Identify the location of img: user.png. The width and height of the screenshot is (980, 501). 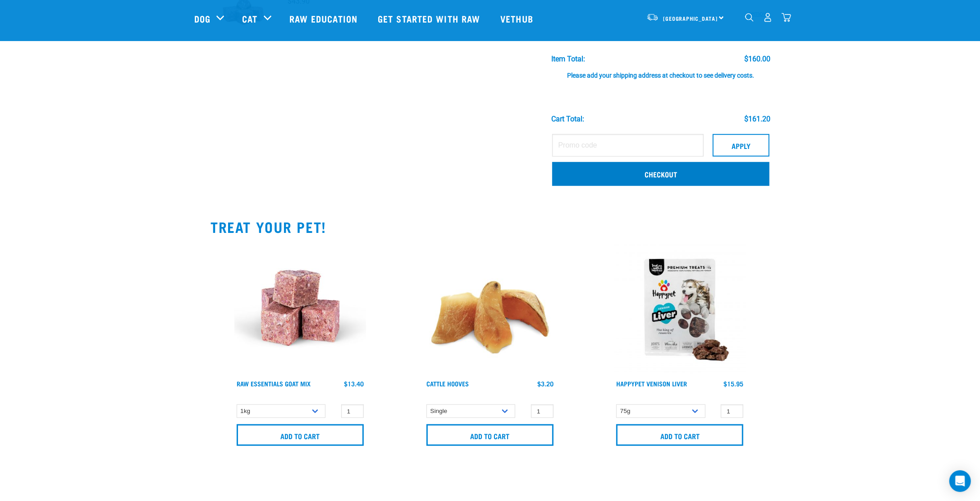
(768, 17).